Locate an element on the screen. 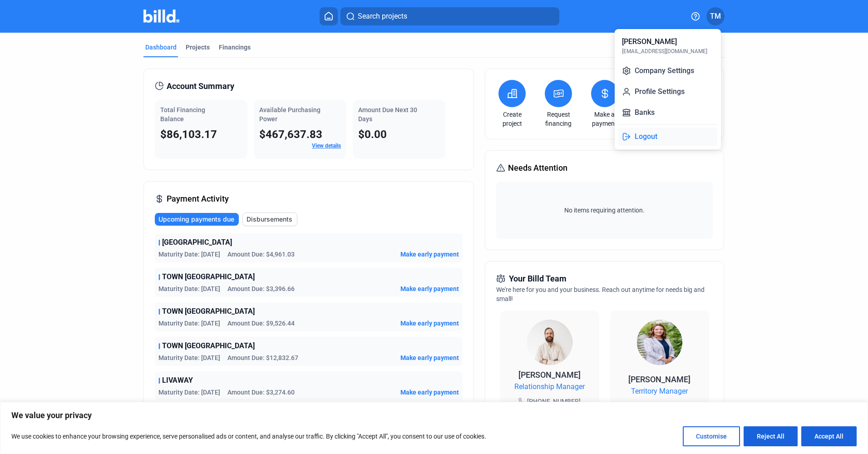 The width and height of the screenshot is (868, 454). p: We value your privacy is located at coordinates (434, 415).